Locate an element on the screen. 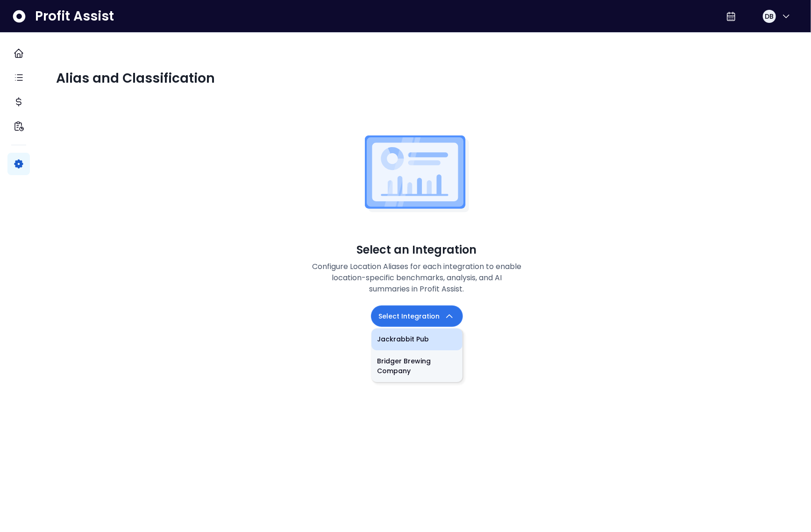  li: Bridger Brewing Company is located at coordinates (417, 366).